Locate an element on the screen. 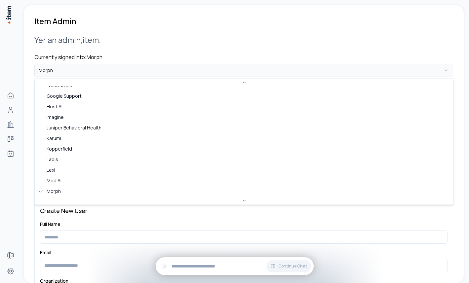 This screenshot has width=469, height=283. span: Karumi is located at coordinates (54, 139).